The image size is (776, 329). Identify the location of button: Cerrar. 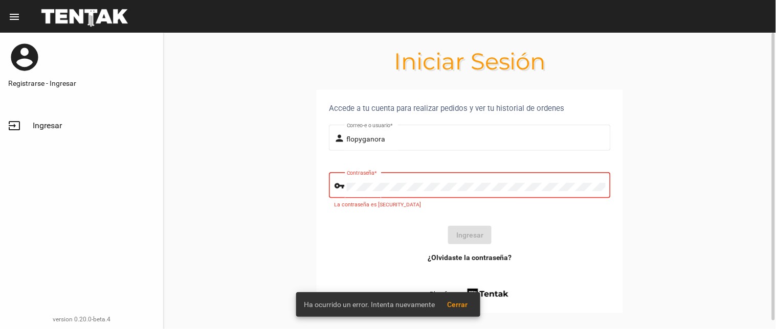
(458, 305).